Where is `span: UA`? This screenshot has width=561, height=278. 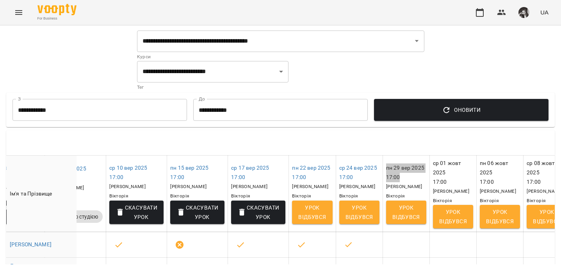 span: UA is located at coordinates (544, 12).